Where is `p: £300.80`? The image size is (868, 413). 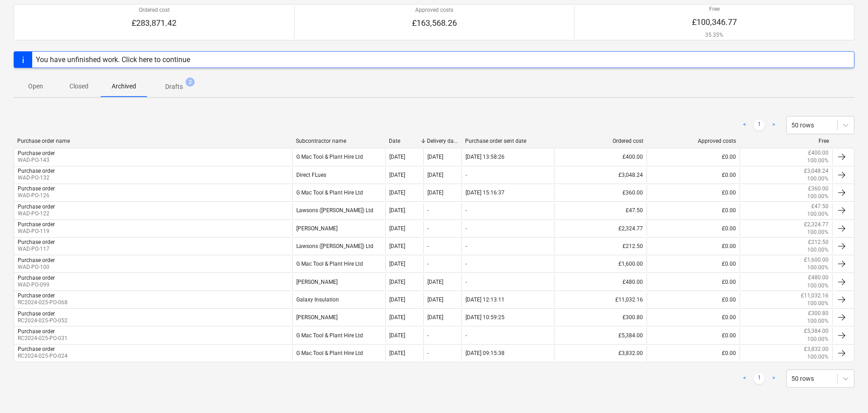
p: £300.80 is located at coordinates (818, 313).